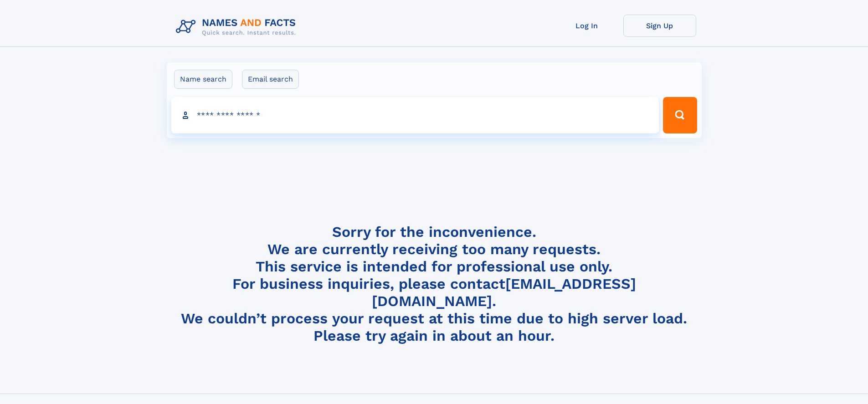 This screenshot has width=868, height=404. What do you see at coordinates (659, 25) in the screenshot?
I see `a: Sign Up` at bounding box center [659, 25].